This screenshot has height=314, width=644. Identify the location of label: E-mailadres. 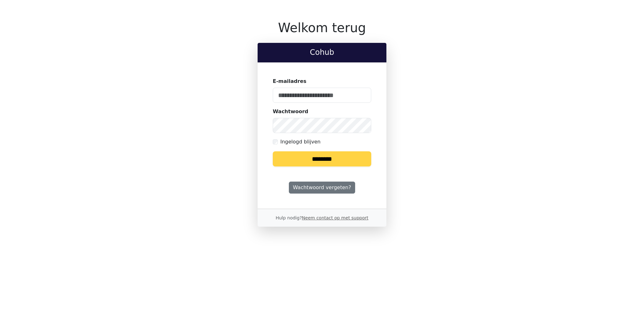
(290, 81).